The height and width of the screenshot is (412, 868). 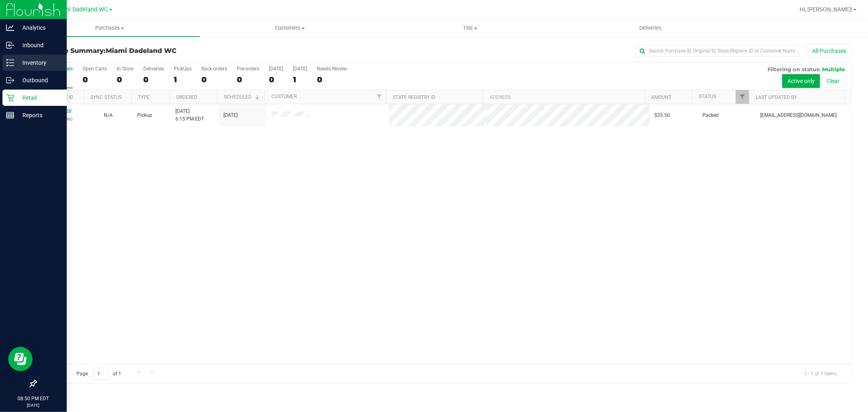 I want to click on inline-svg: Reports, so click(x=10, y=116).